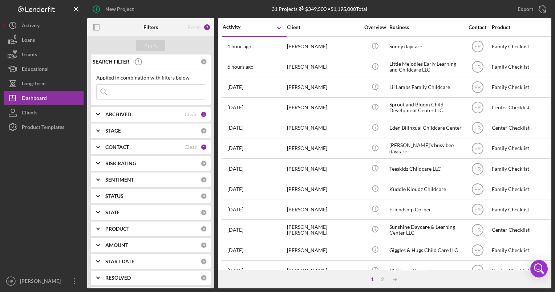 The image size is (555, 292). What do you see at coordinates (35, 70) in the screenshot?
I see `div: Educational` at bounding box center [35, 70].